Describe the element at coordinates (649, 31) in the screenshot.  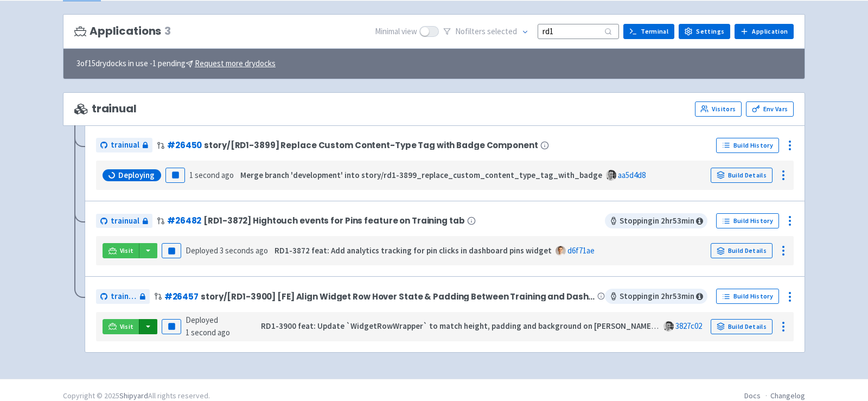
I see `a: Terminal` at that location.